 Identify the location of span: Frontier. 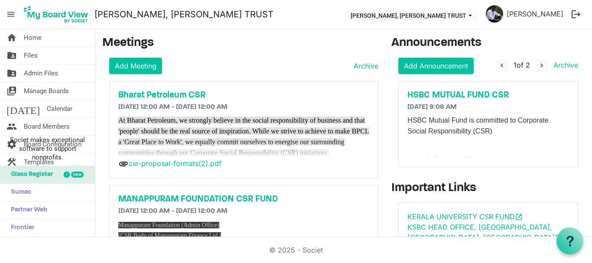
(20, 228).